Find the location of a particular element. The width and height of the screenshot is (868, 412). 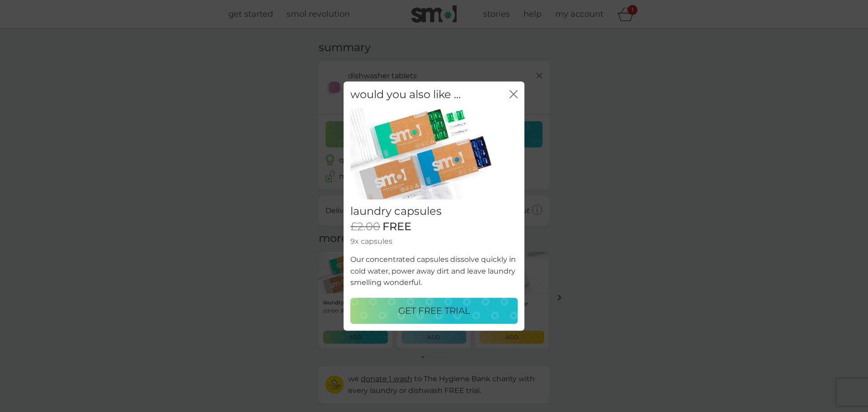

p: 9x capsules is located at coordinates (434, 241).